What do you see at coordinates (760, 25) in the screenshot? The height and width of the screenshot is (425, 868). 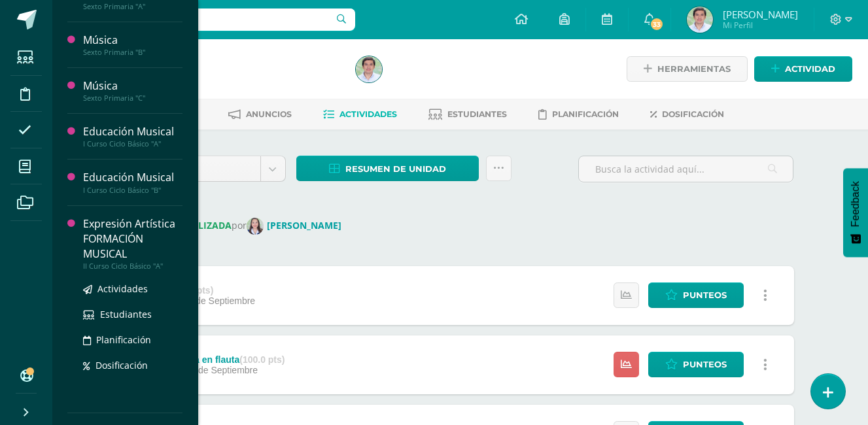 I see `span: Mi Perfil` at bounding box center [760, 25].